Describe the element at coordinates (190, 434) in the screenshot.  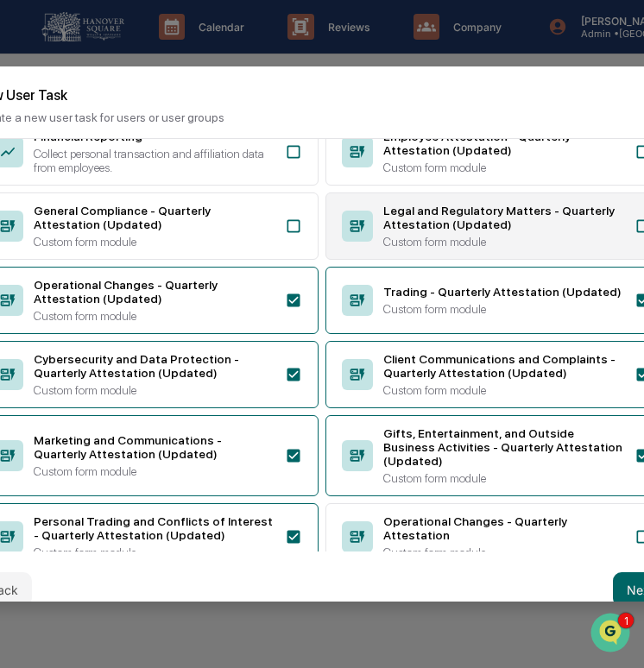
I see `span: Pylon` at that location.